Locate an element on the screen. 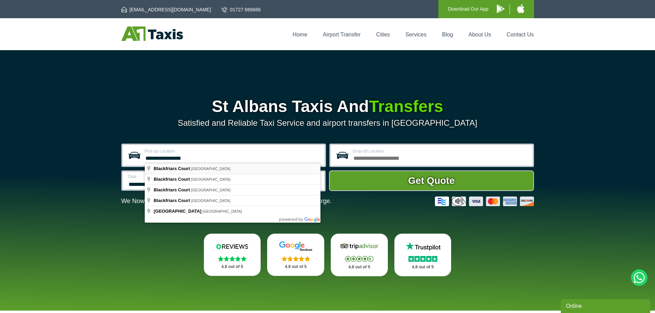 This screenshot has width=655, height=313. img: Reviews.io is located at coordinates (232, 247).